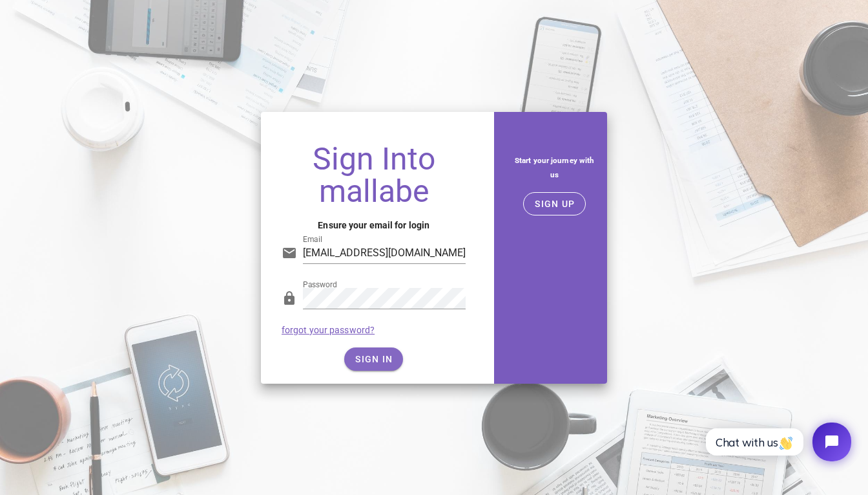 The image size is (868, 495). What do you see at coordinates (373, 175) in the screenshot?
I see `h1: Sign Into mallabe` at bounding box center [373, 175].